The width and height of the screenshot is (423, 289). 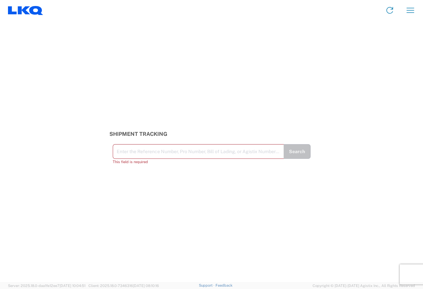 I want to click on h3: Shipment Tracking, so click(x=212, y=134).